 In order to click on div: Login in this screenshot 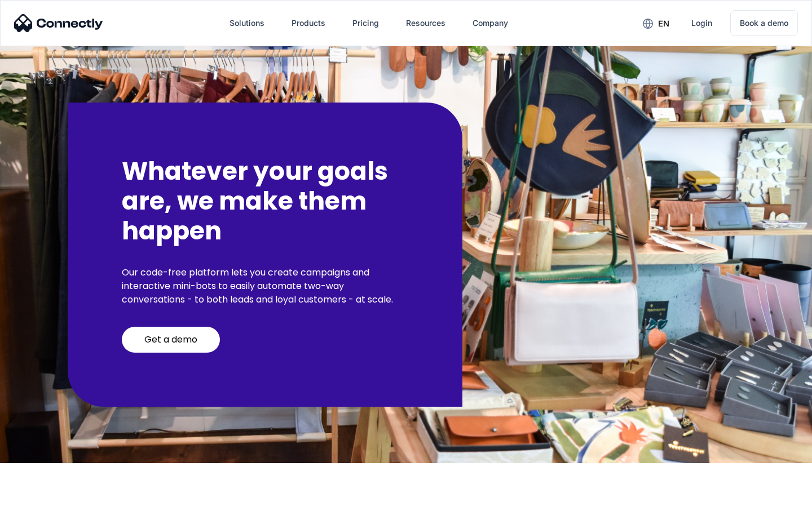, I will do `click(702, 23)`.